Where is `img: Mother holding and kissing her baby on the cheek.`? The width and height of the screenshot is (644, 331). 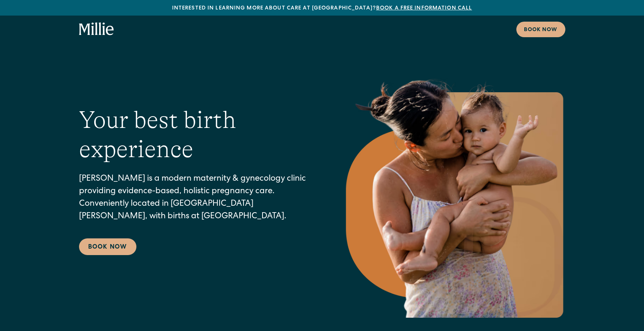
img: Mother holding and kissing her baby on the cheek. is located at coordinates (454, 192).